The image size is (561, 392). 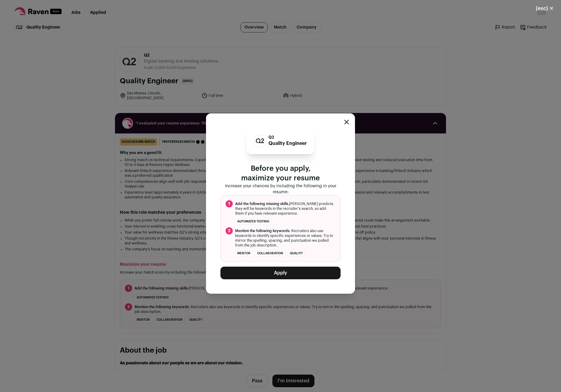 What do you see at coordinates (244, 253) in the screenshot?
I see `li: mentor` at bounding box center [244, 253].